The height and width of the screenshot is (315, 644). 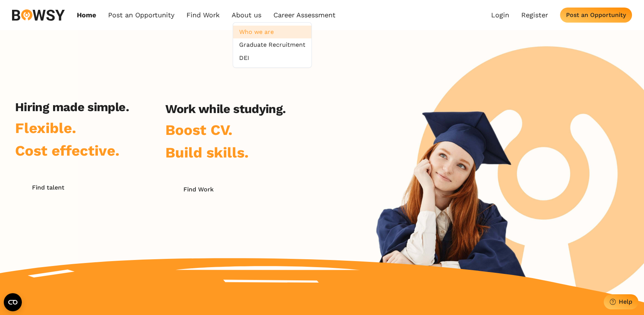 What do you see at coordinates (225, 109) in the screenshot?
I see `h2: Work while studying.` at bounding box center [225, 109].